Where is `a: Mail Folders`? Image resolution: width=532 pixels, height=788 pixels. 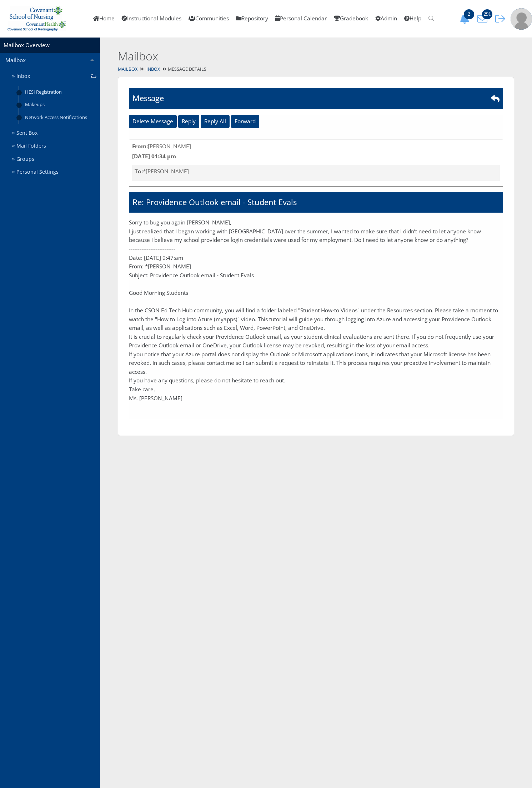 a: Mail Folders is located at coordinates (55, 146).